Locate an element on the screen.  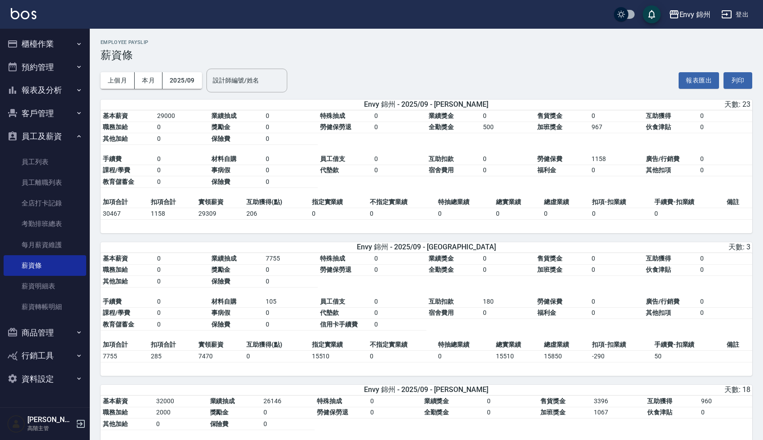
button: 上個月 is located at coordinates (118, 80).